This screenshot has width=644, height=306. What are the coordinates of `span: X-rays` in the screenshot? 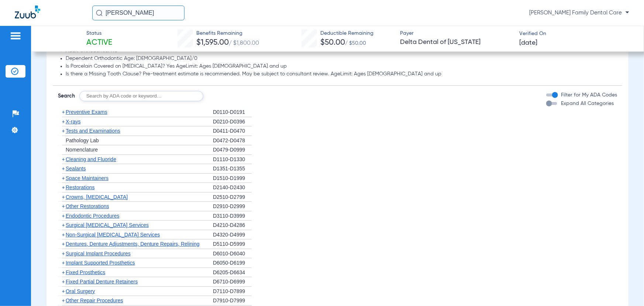 It's located at (73, 122).